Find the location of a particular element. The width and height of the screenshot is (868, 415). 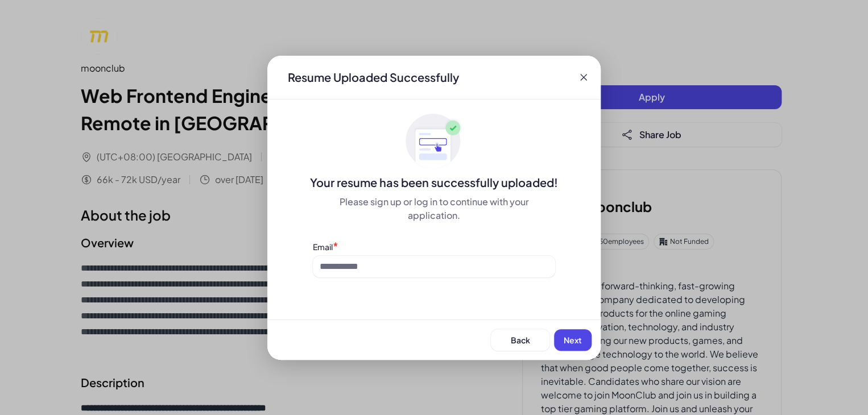

button: Next is located at coordinates (572, 340).